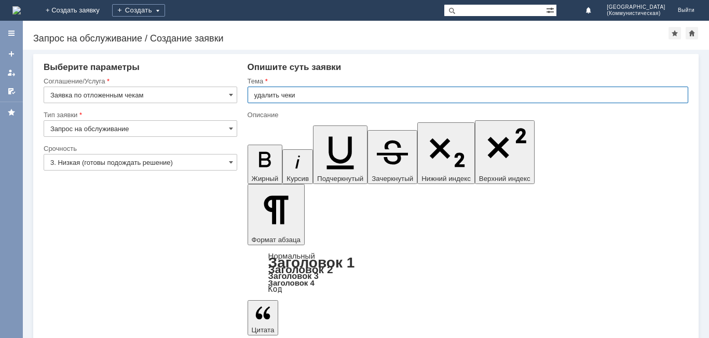  What do you see at coordinates (691, 33) in the screenshot?
I see `div: Сделать домашней страницей` at bounding box center [691, 33].